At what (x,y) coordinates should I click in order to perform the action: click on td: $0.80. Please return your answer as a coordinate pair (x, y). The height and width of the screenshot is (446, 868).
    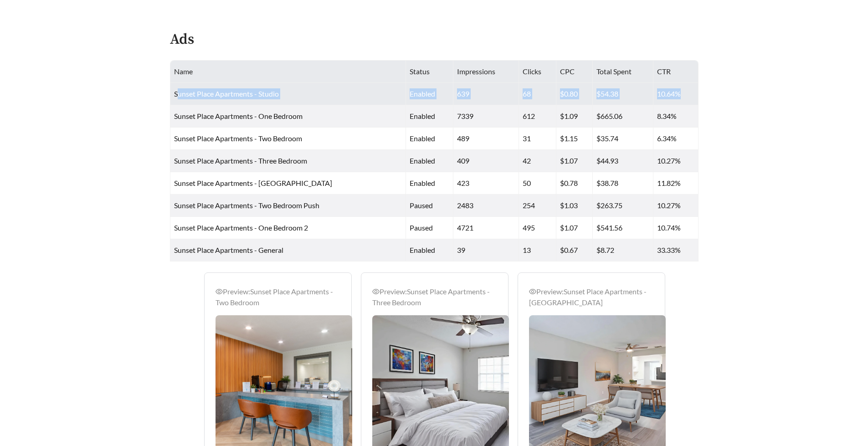
    Looking at the image, I should click on (575, 94).